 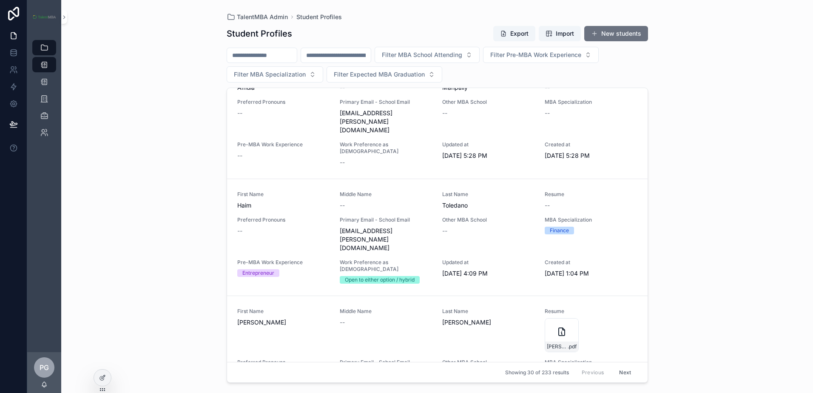 I want to click on span: Student Profiles, so click(x=319, y=17).